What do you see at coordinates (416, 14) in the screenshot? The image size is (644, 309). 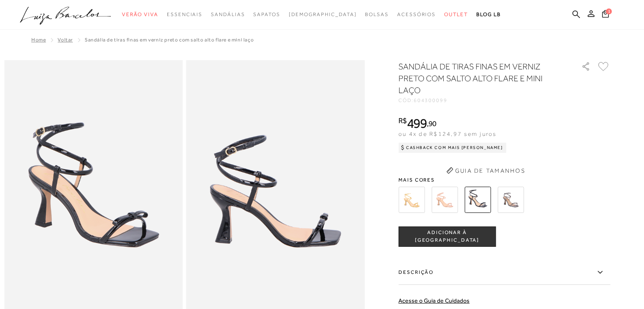 I see `span: Acessórios` at bounding box center [416, 14].